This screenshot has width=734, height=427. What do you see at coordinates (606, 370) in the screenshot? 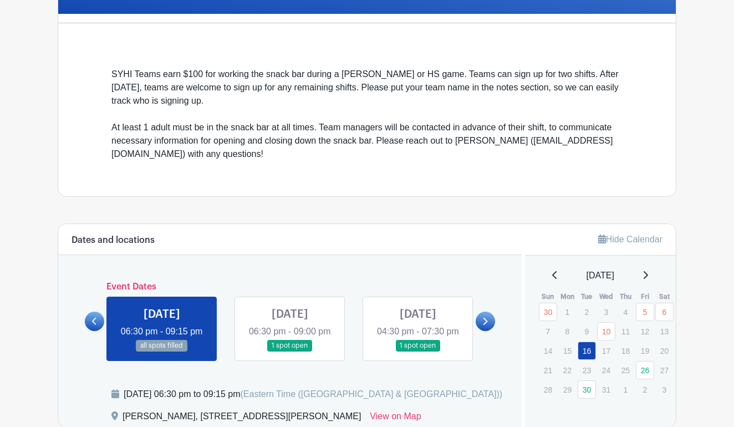
I see `p: 24` at bounding box center [606, 370].